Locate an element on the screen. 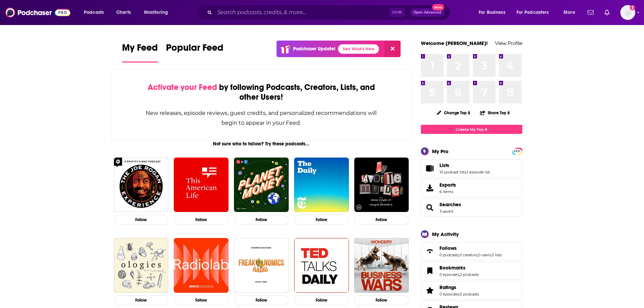 The height and width of the screenshot is (308, 644). span: New is located at coordinates (438, 7).